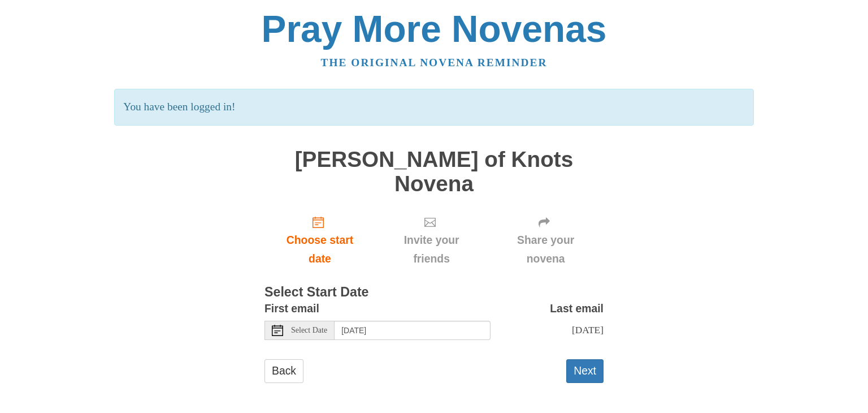 This screenshot has height=413, width=868. Describe the element at coordinates (320, 240) in the screenshot. I see `a: Choose start date` at that location.